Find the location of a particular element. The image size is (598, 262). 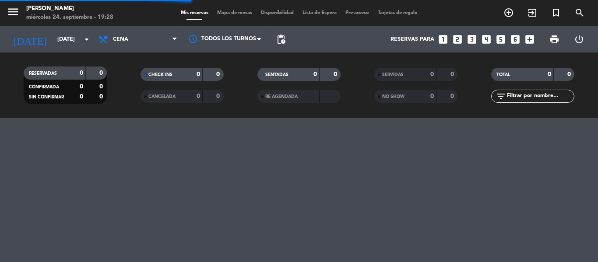

div: LOG OUT is located at coordinates (578, 39).